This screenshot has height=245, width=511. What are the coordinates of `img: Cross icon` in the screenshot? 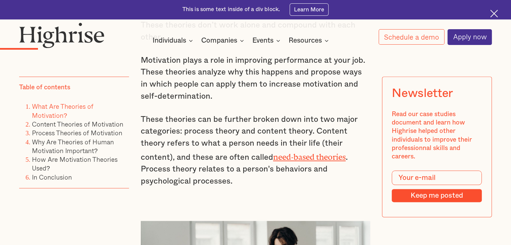 It's located at (494, 13).